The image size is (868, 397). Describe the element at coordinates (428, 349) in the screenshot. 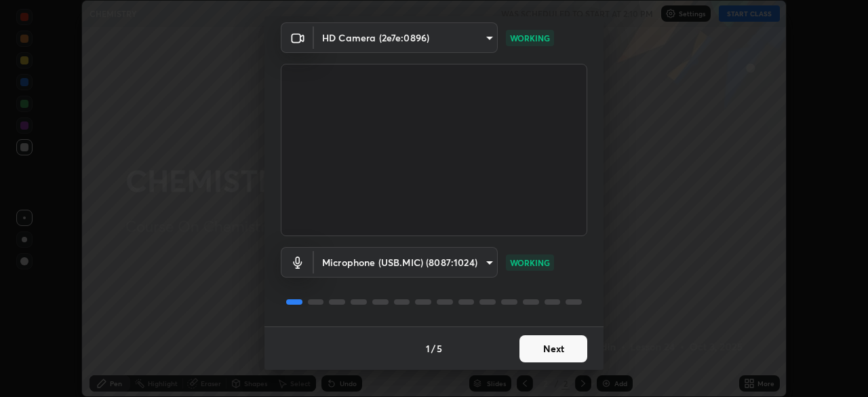

I see `h4: 1` at that location.